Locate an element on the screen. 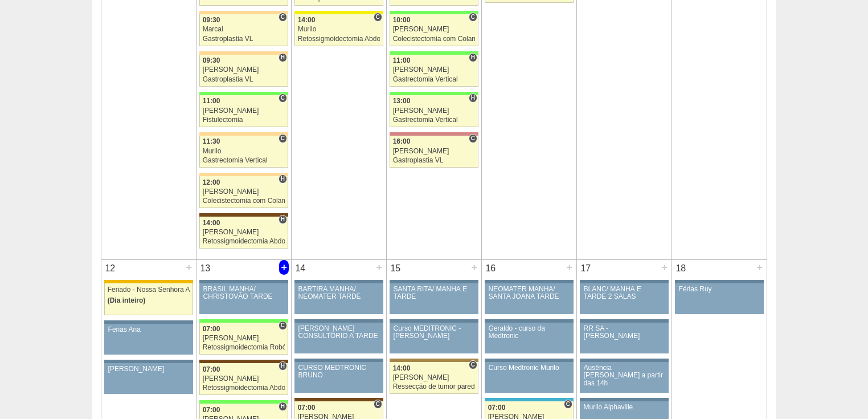  a: Ferias Ana is located at coordinates (149, 339).